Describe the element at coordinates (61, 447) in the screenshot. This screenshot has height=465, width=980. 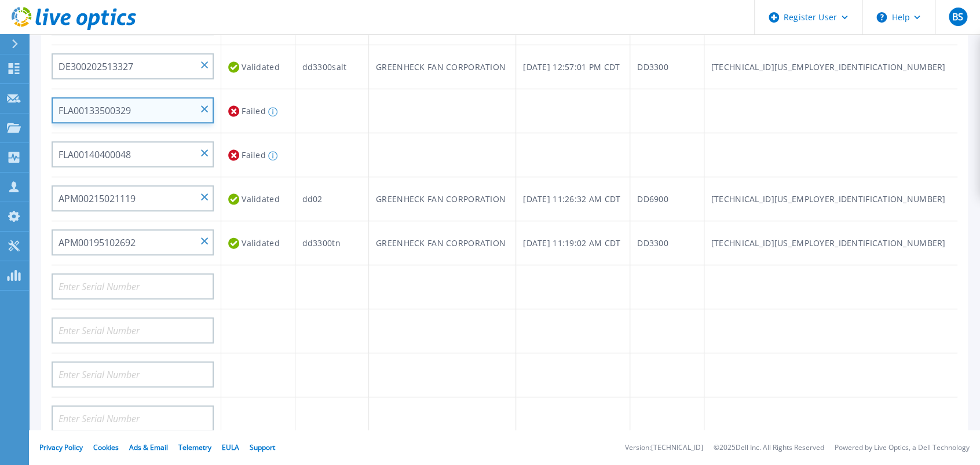
I see `a: Privacy Policy` at that location.